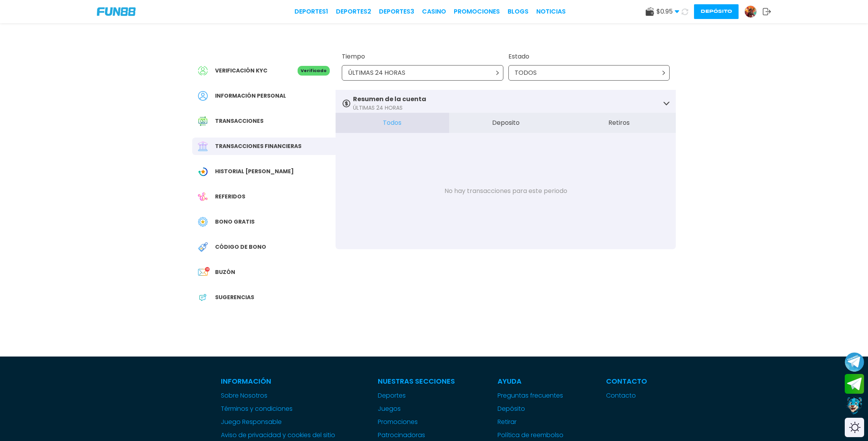 The height and width of the screenshot is (441, 868). What do you see at coordinates (235, 221) in the screenshot?
I see `span: Bono Gratis` at bounding box center [235, 221].